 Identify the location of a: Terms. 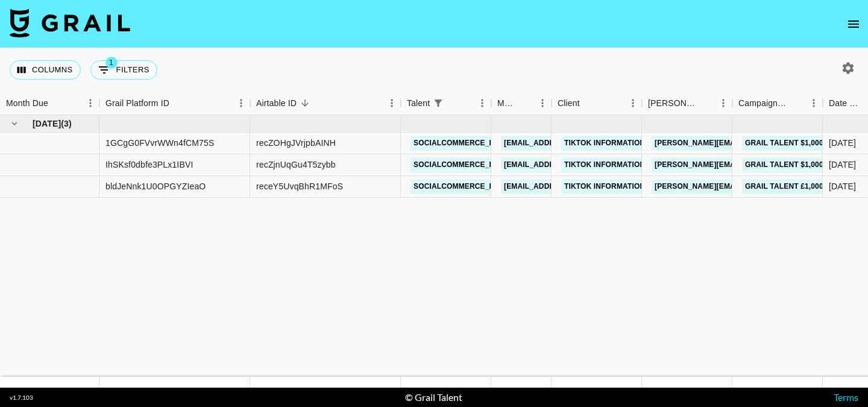
(846, 397).